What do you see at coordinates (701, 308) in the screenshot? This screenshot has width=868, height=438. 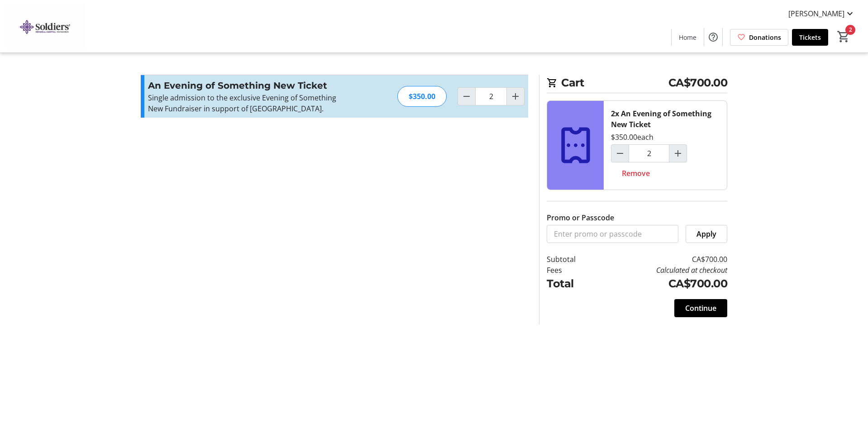 I see `button: Continue` at bounding box center [701, 308].